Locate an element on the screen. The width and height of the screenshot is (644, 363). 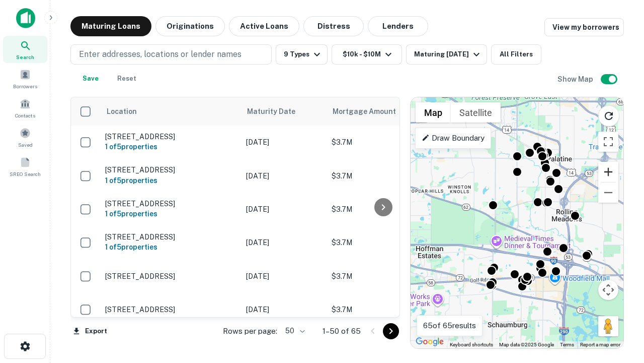
span: Location is located at coordinates (121, 111).